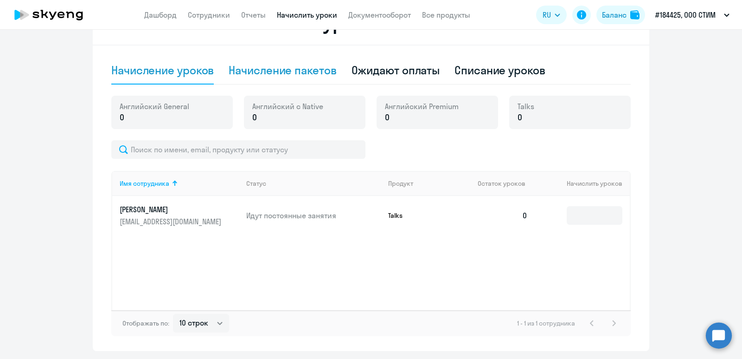  What do you see at coordinates (621, 15) in the screenshot?
I see `a: Балансbalance` at bounding box center [621, 15].